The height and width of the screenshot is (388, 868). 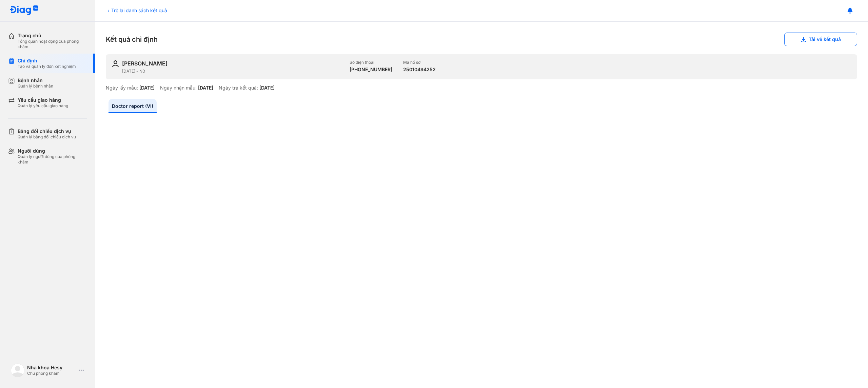 What do you see at coordinates (133, 106) in the screenshot?
I see `a: Doctor report (VI)` at bounding box center [133, 106].